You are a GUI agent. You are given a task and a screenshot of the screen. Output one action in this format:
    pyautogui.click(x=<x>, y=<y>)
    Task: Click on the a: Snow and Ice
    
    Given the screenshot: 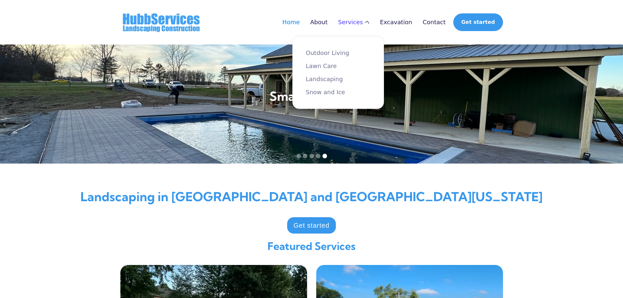 What is the action you would take?
    pyautogui.click(x=338, y=92)
    